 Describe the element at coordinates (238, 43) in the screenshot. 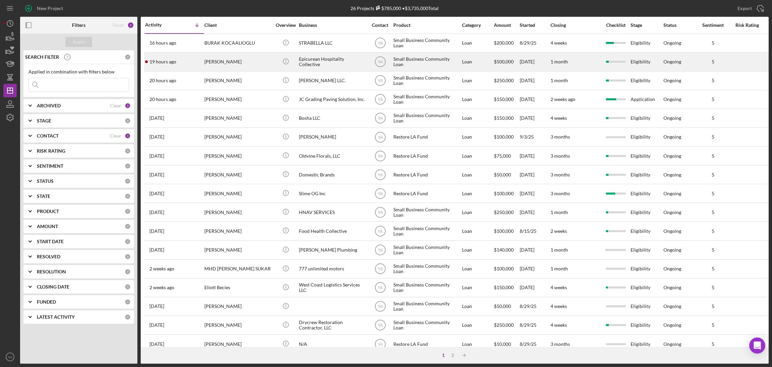

I see `div: BURAK KOCAALIOGLU` at that location.